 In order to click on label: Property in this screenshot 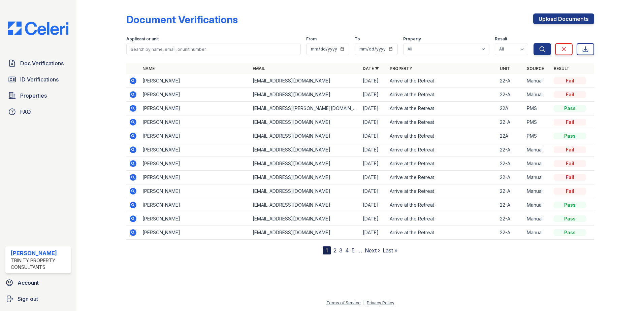, I will do `click(412, 39)`.